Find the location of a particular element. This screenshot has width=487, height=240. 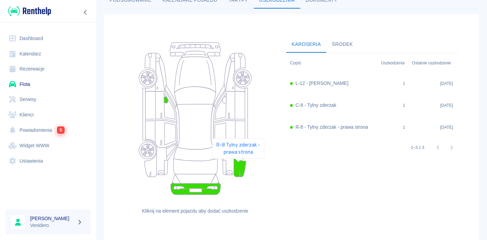

a: Kalendarz is located at coordinates (48, 54).